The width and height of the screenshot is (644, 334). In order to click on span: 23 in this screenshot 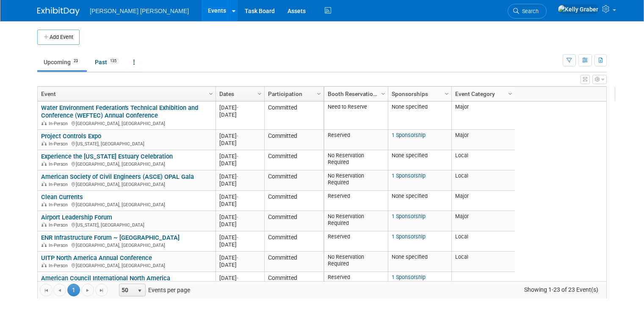, I will do `click(76, 61)`.